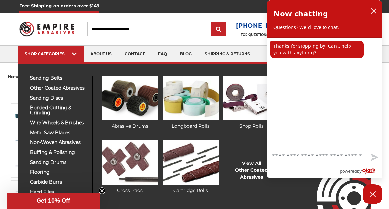 The image size is (389, 209). I want to click on img: Cross Pads, so click(130, 162).